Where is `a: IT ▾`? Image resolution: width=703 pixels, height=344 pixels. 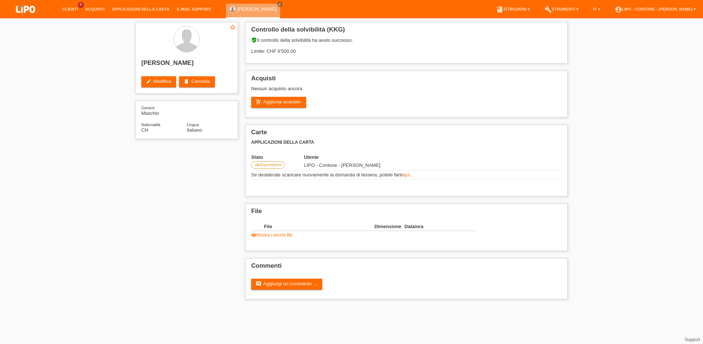 a: IT ▾ is located at coordinates (597, 9).